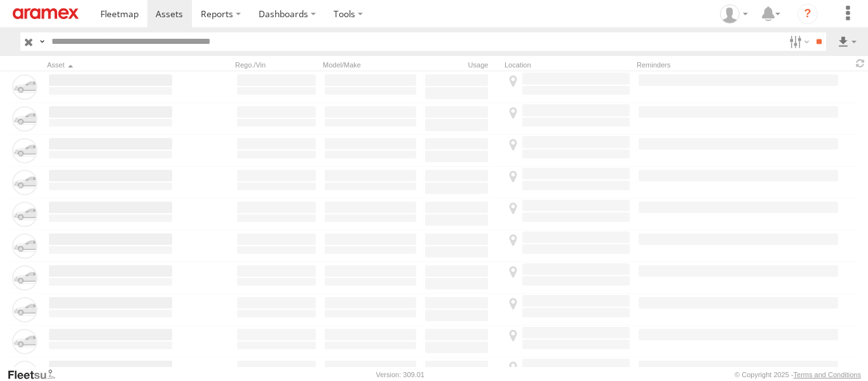  I want to click on label: Export results as..., so click(847, 41).